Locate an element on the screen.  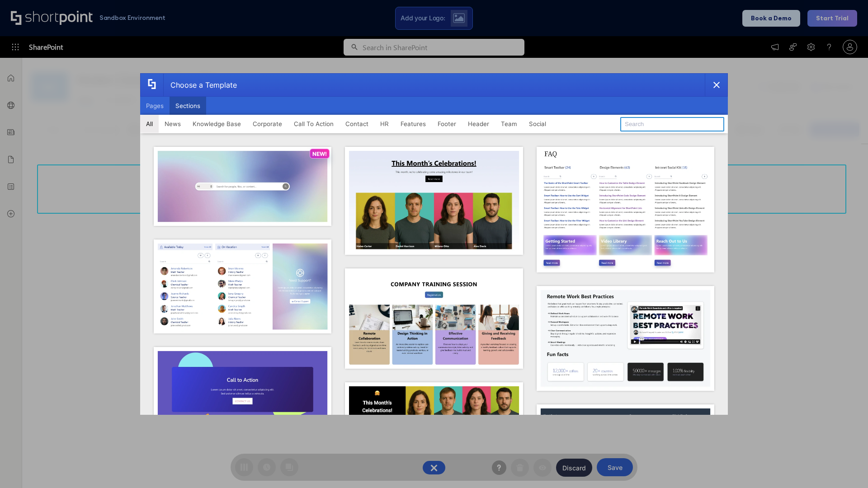
button: Knowledge Base is located at coordinates (216, 124).